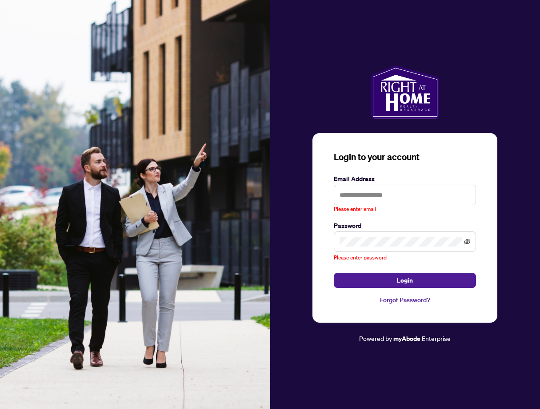 The height and width of the screenshot is (409, 540). I want to click on span: Powered by, so click(376, 338).